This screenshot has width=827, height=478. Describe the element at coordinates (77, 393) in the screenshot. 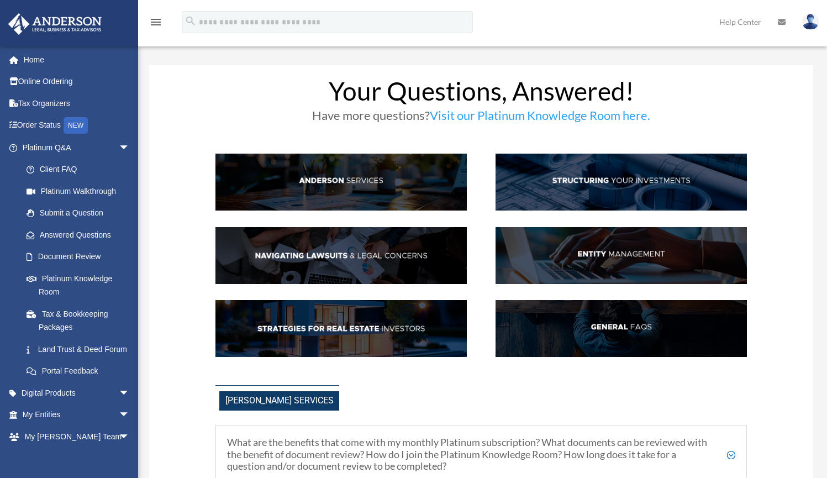

I see `a: Digital Productsarrow_drop_down` at that location.